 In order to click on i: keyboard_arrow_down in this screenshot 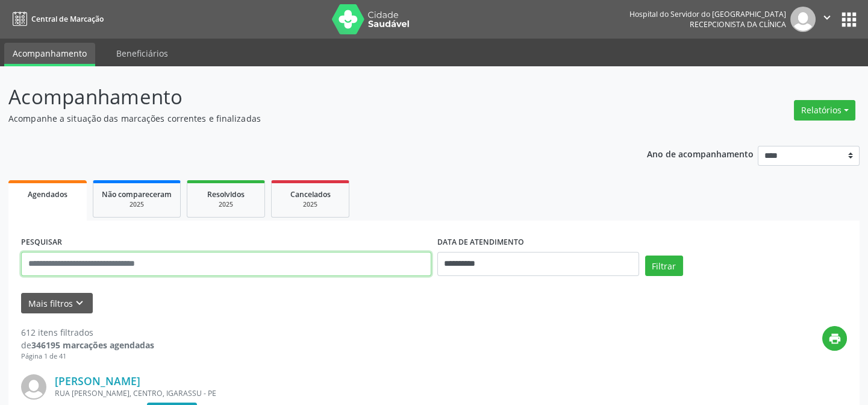, I will do `click(80, 303)`.